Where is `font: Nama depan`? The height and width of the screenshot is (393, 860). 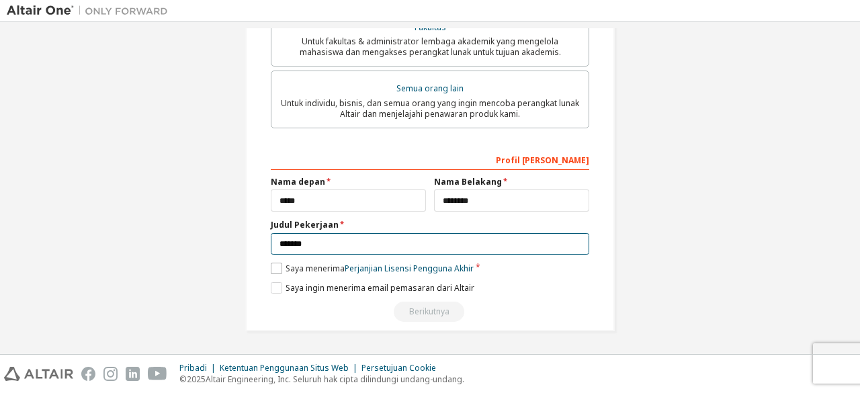
font: Nama depan is located at coordinates (297, 181).